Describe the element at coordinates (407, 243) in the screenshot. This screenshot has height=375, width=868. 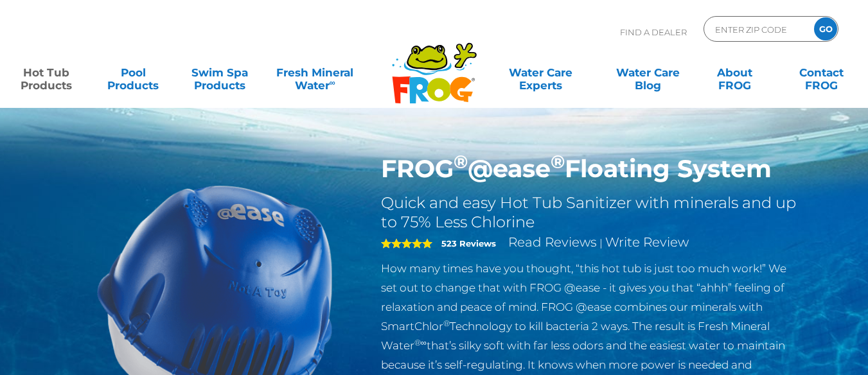
I see `span: 5` at that location.